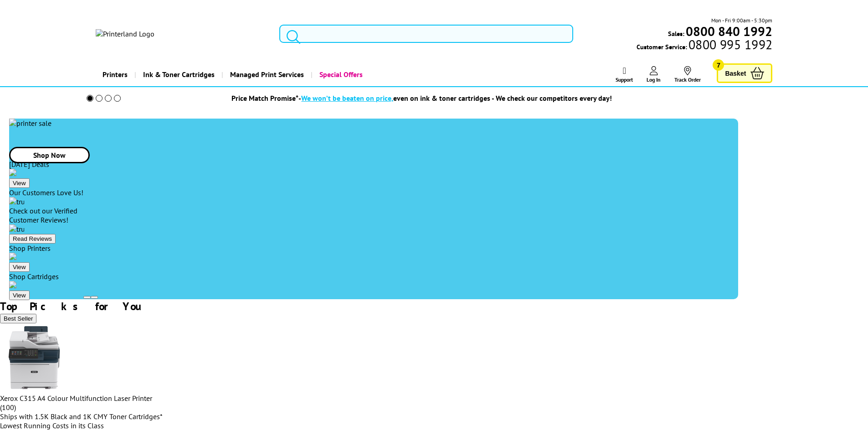 The width and height of the screenshot is (868, 431). Describe the element at coordinates (736, 73) in the screenshot. I see `span: Basket` at that location.